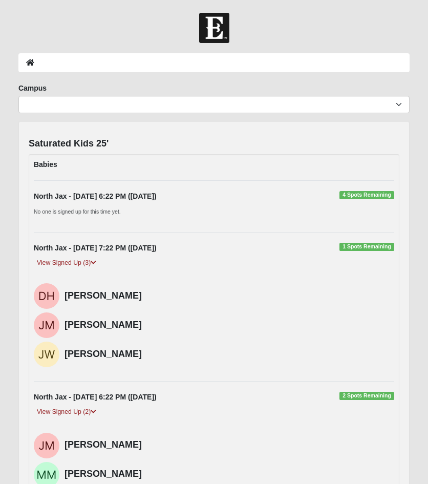  Describe the element at coordinates (69, 144) in the screenshot. I see `h4: Saturated Kids 25'` at that location.